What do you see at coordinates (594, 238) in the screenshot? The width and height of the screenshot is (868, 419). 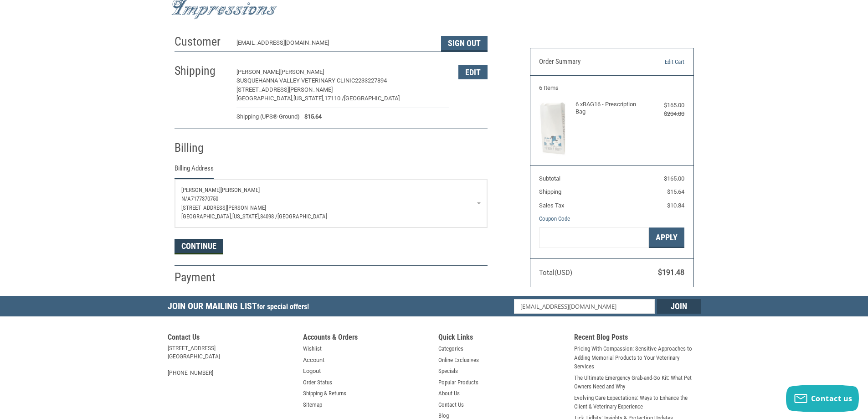 I see `input: Gift Certificate or Coupon Code` at bounding box center [594, 238].